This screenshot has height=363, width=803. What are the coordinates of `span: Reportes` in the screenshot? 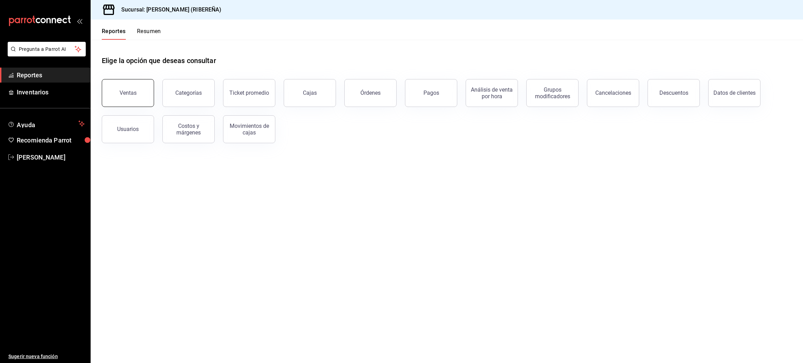 It's located at (51, 75).